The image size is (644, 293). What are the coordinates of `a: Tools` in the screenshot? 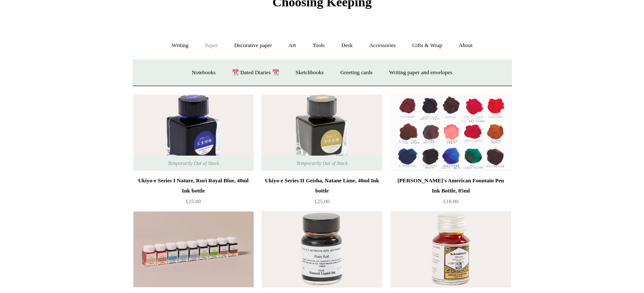 It's located at (318, 46).